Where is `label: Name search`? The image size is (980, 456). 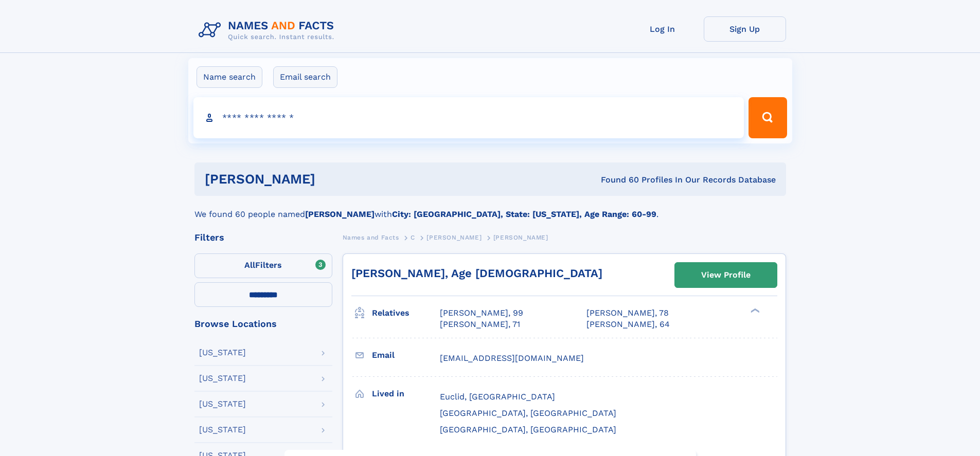 label: Name search is located at coordinates (229, 77).